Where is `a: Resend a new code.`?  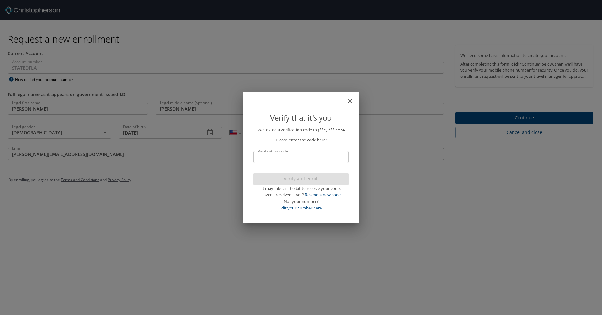
a: Resend a new code. is located at coordinates (323, 194).